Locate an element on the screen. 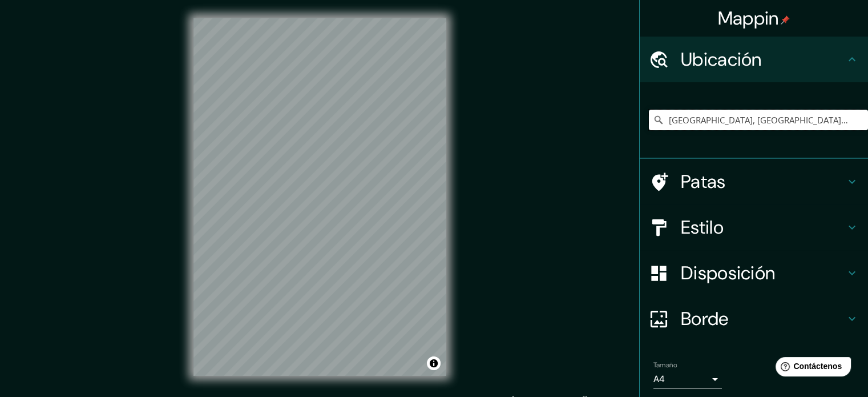 Image resolution: width=868 pixels, height=397 pixels. div: Patas is located at coordinates (753, 181).